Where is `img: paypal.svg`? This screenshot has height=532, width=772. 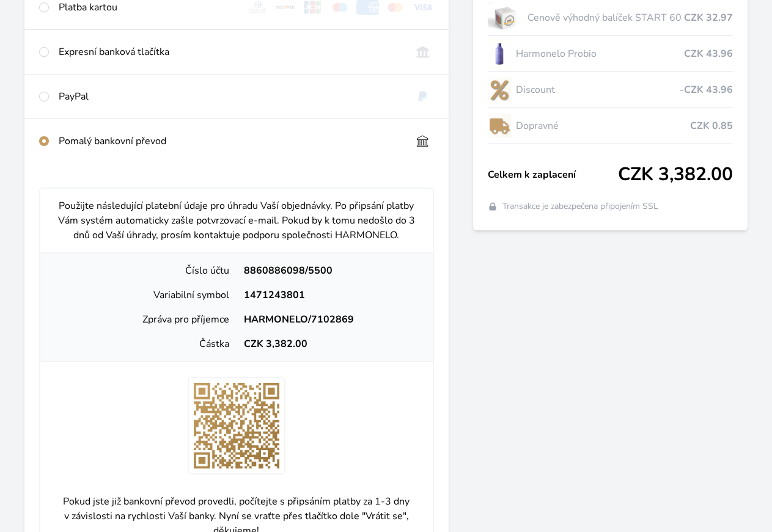 img: paypal.svg is located at coordinates (423, 96).